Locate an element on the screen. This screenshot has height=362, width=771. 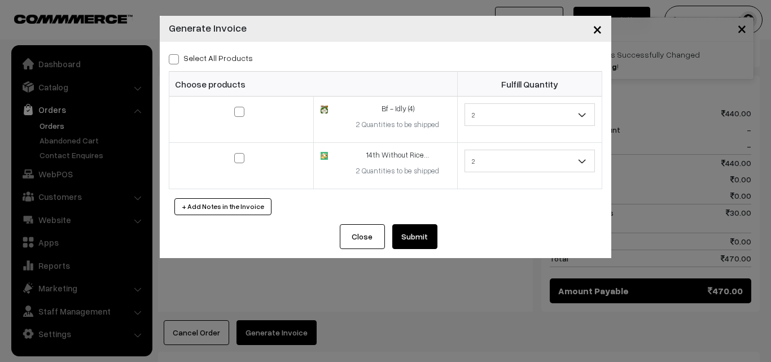
th: Fulfill Quantity is located at coordinates (530, 84).